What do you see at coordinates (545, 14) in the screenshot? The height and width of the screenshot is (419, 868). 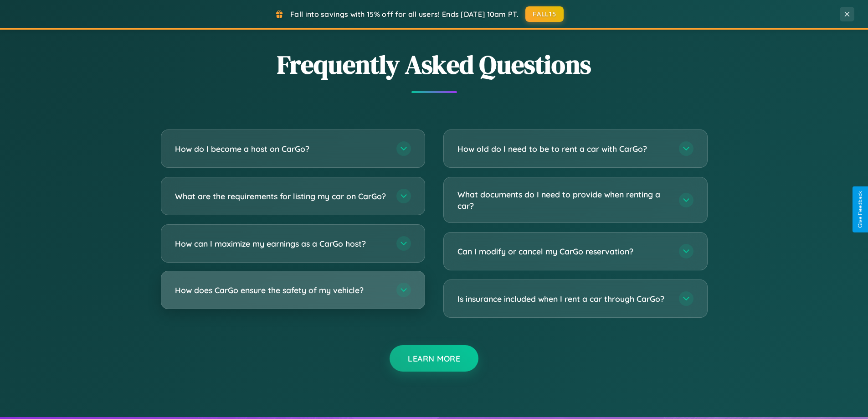 I see `button: FALL15` at bounding box center [545, 14].